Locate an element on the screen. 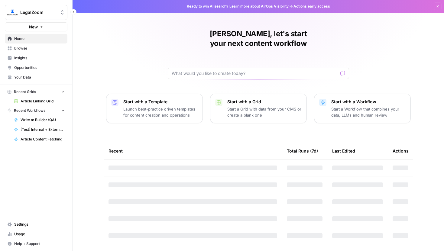  div: Recent is located at coordinates (193, 151).